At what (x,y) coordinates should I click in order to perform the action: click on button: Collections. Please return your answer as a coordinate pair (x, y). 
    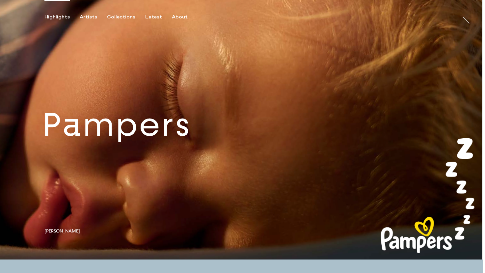
    Looking at the image, I should click on (126, 17).